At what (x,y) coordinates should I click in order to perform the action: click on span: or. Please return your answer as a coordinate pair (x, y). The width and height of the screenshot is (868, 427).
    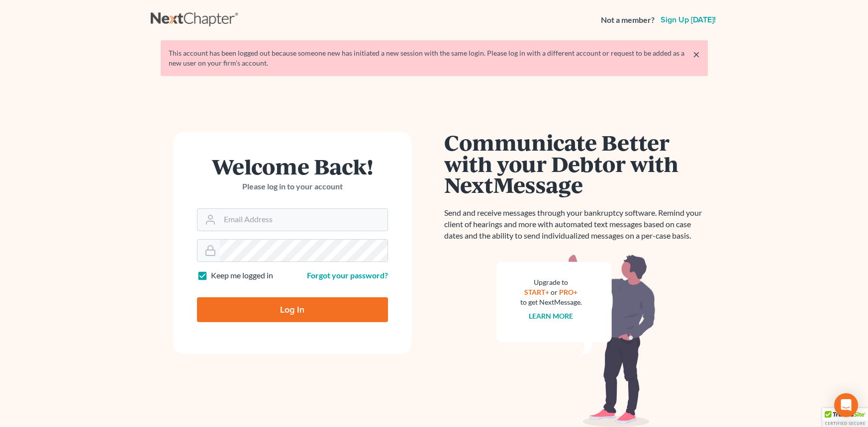
    Looking at the image, I should click on (554, 292).